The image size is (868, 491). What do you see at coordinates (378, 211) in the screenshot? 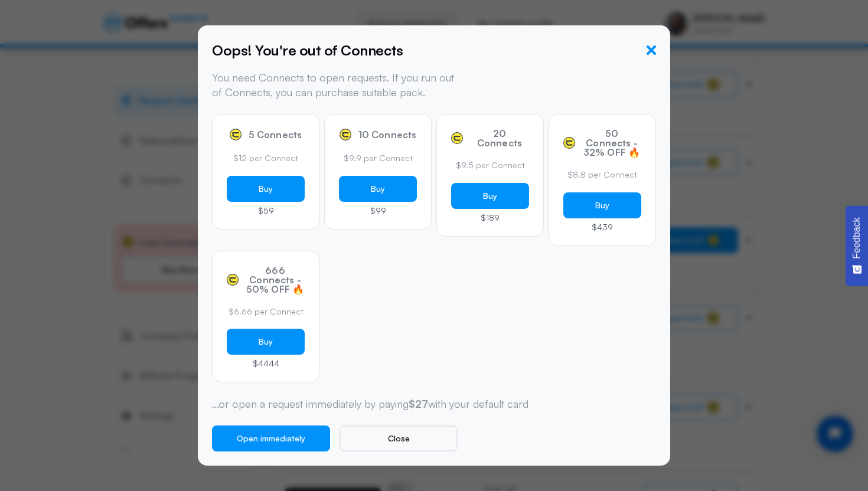
I see `p: $99` at bounding box center [378, 211].